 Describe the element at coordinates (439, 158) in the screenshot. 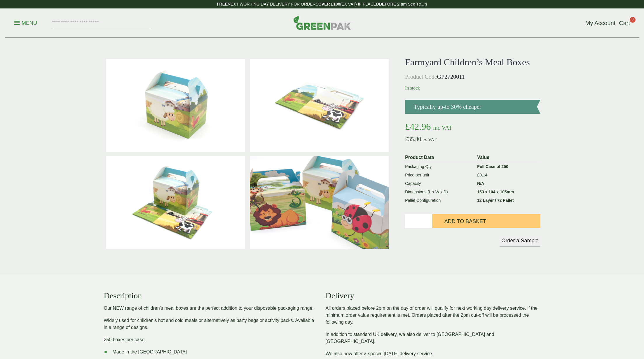

I see `th: Product Data` at that location.